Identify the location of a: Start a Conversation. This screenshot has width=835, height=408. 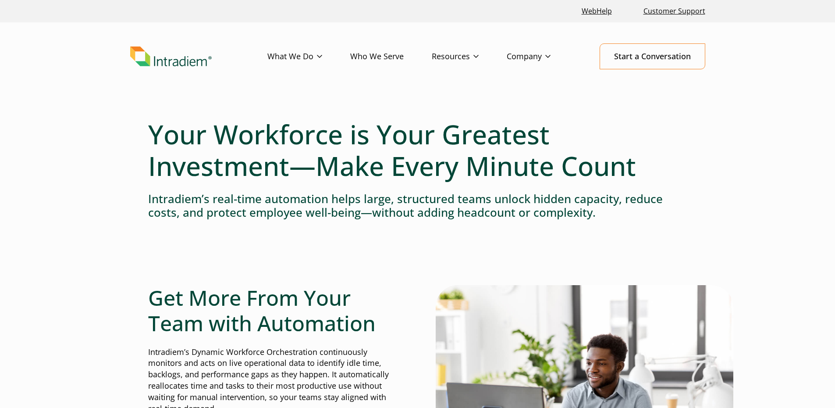
(652, 56).